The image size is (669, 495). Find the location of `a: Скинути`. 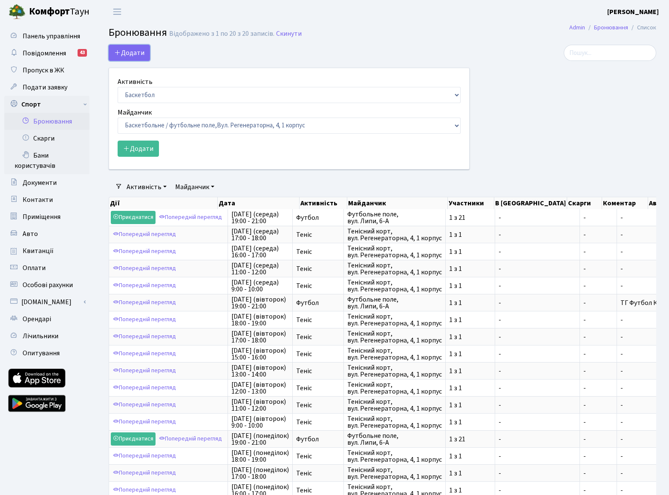

a: Скинути is located at coordinates (289, 34).